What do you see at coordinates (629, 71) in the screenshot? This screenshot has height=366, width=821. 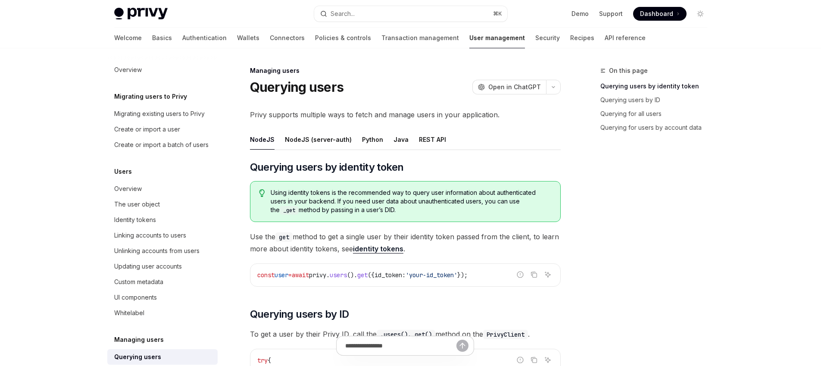 I see `span: On this page` at bounding box center [629, 71].